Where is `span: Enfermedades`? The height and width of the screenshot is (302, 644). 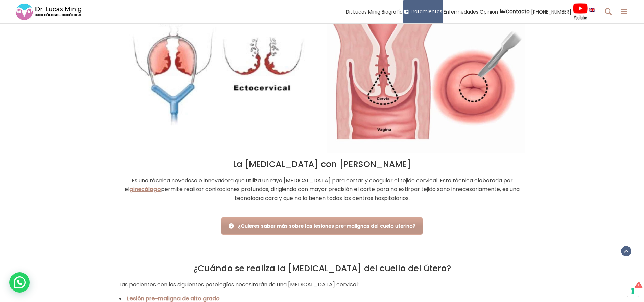 span: Enfermedades is located at coordinates (461, 12).